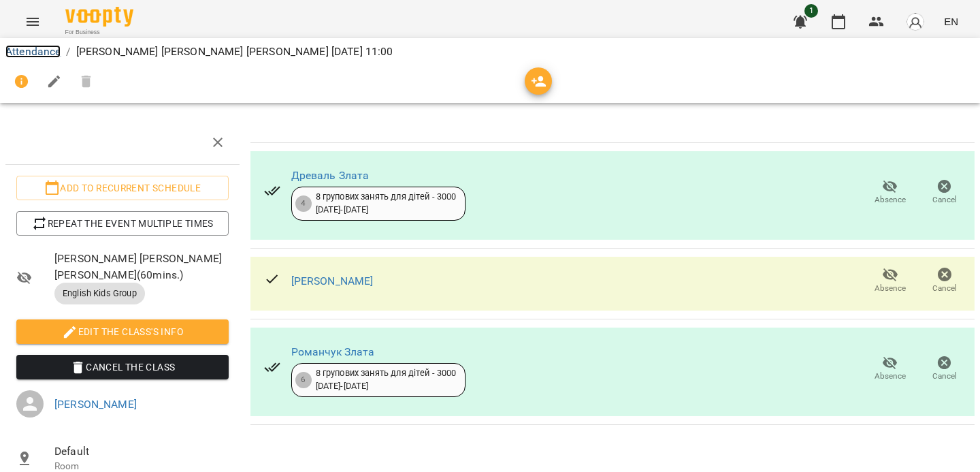  Describe the element at coordinates (304, 203) in the screenshot. I see `div: 4` at that location.